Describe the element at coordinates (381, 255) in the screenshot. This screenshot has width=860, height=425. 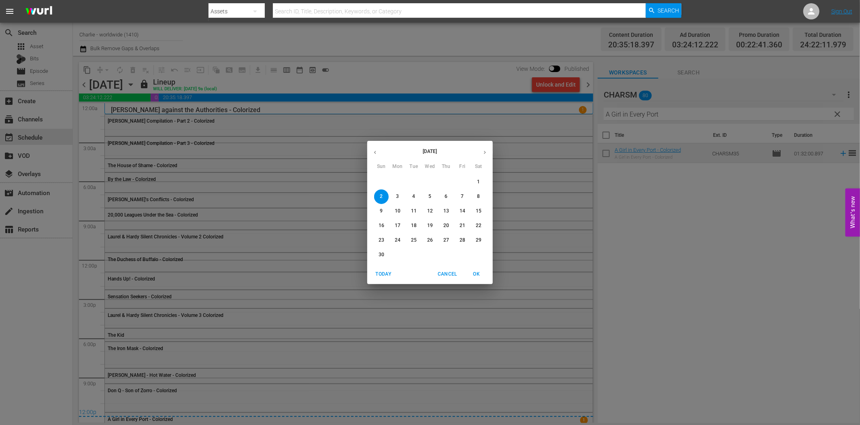
I see `p: 30` at that location.